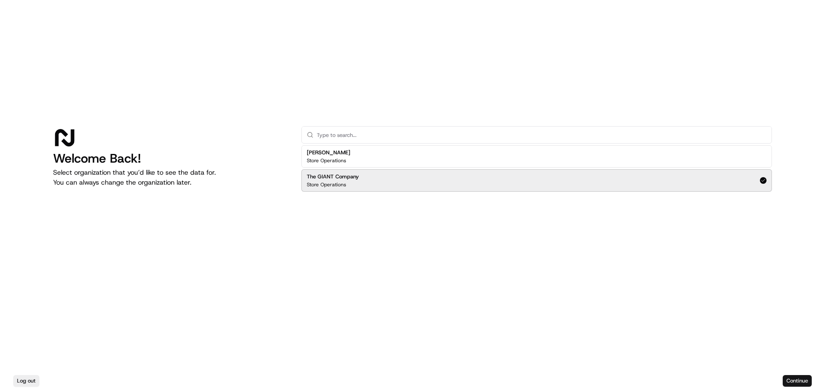 The width and height of the screenshot is (825, 390). I want to click on div: Suggestions, so click(537, 168).